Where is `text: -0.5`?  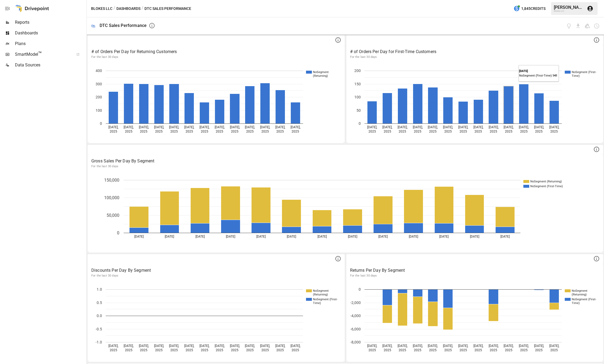 text: -0.5 is located at coordinates (99, 329).